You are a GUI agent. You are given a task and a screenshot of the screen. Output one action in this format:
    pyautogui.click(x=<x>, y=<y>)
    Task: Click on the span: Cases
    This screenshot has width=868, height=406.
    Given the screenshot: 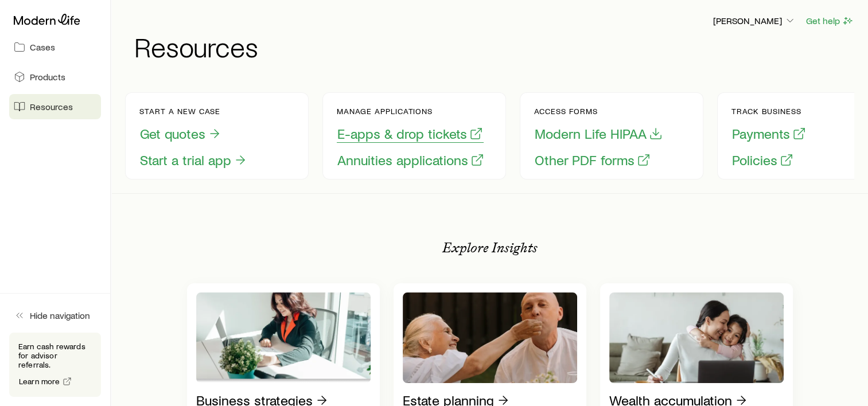 What is the action you would take?
    pyautogui.click(x=42, y=47)
    